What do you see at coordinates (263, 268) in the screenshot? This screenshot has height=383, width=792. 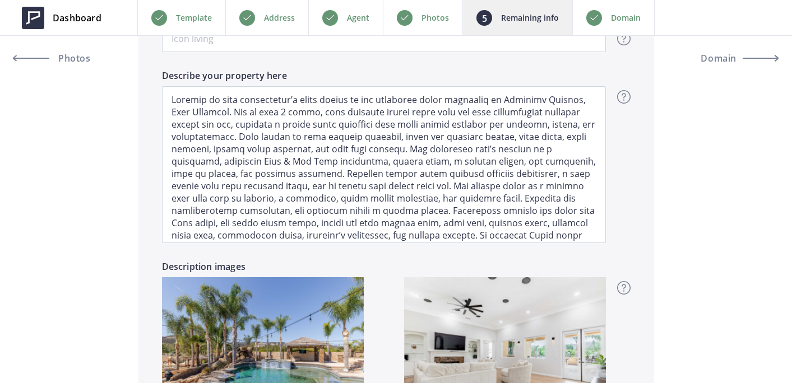 I see `label: Description images` at bounding box center [263, 268].